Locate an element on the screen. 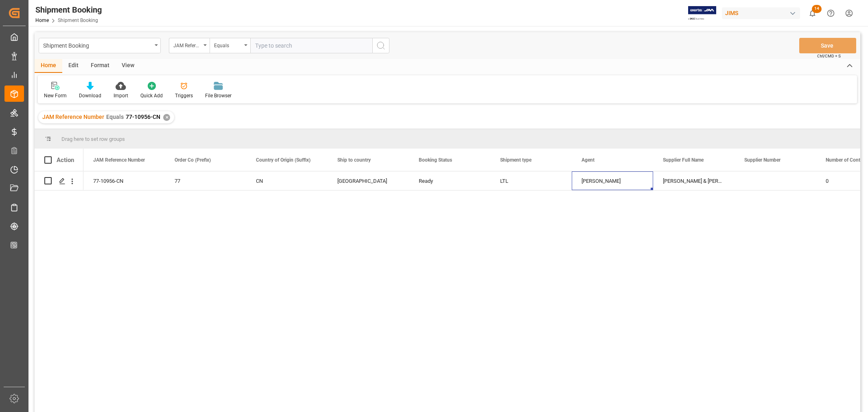 This screenshot has height=412, width=868. span: Order Co (Prefix) is located at coordinates (193, 160).